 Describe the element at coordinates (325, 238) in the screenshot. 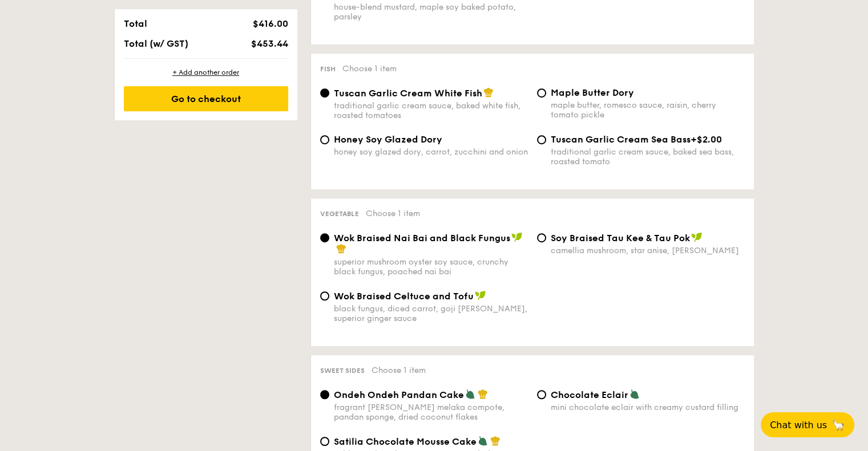

I see `input: Wok Braised Nai Bai and Black Fungussuperior mushroom oyster soy sauce, crunchy black fungus, poa...` at that location.